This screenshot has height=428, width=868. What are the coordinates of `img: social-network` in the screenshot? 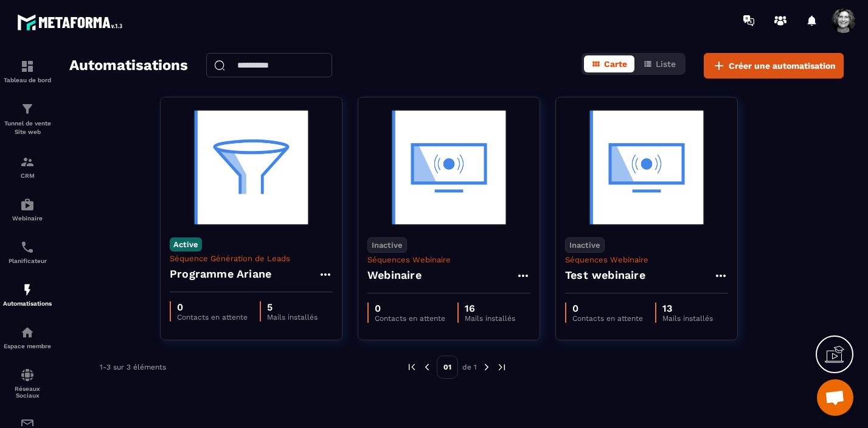 It's located at (28, 375).